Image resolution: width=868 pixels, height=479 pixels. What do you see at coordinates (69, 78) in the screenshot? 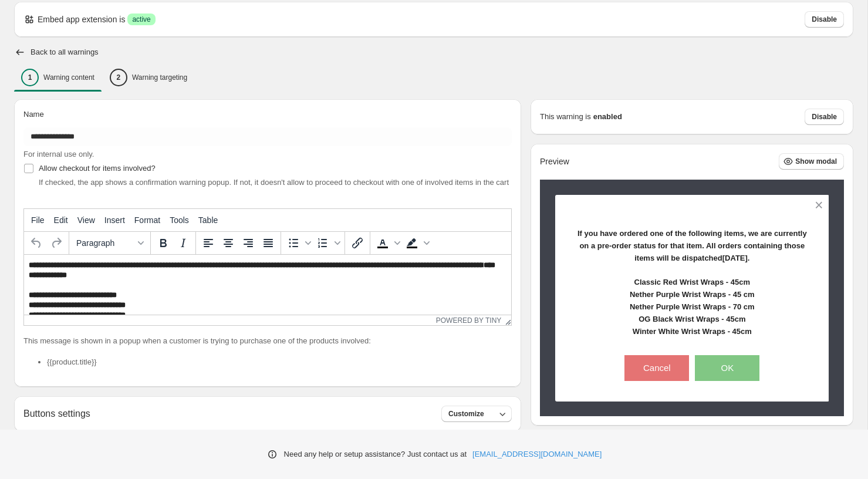
I see `p: Warning content` at bounding box center [69, 78].